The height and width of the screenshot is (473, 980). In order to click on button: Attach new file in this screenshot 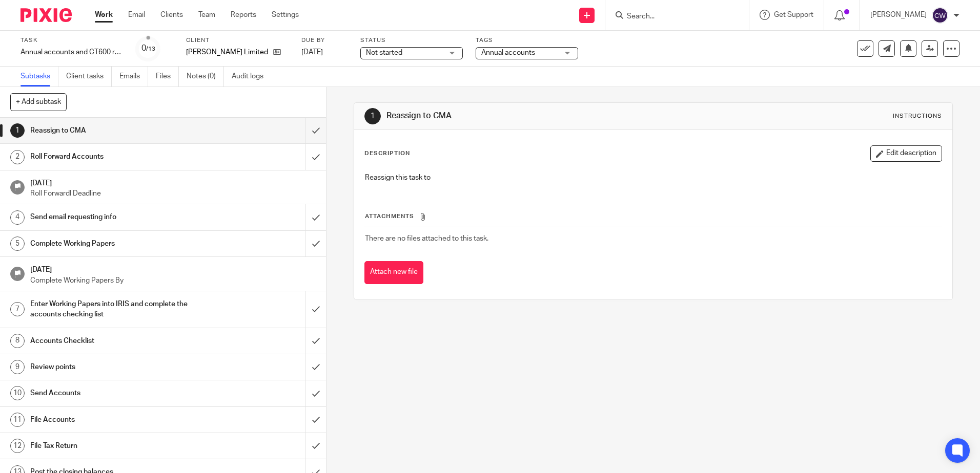, I will do `click(394, 273)`.